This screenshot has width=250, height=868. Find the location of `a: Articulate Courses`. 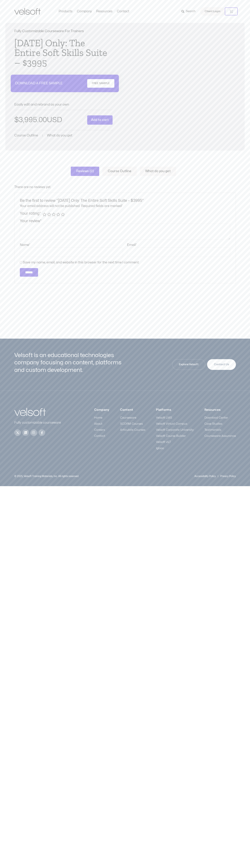

a: Articulate Courses is located at coordinates (132, 430).